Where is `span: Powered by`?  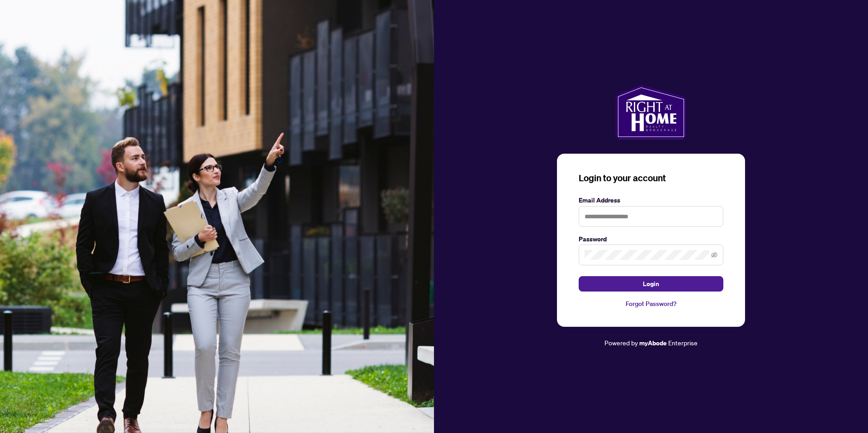 span: Powered by is located at coordinates (621, 343).